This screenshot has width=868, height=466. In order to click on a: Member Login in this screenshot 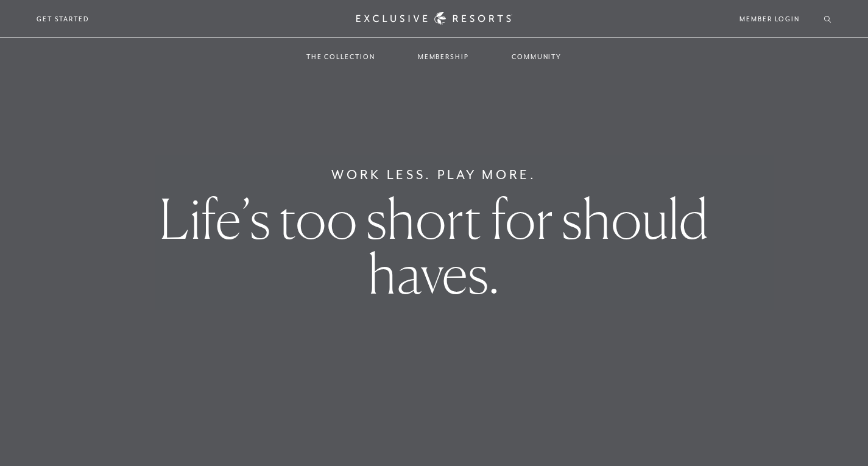, I will do `click(769, 19)`.